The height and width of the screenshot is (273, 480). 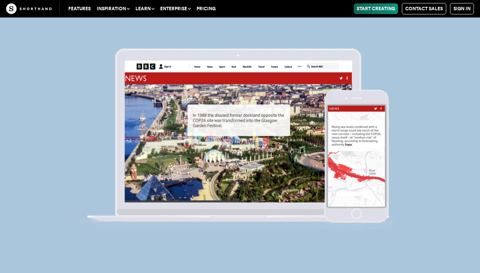 What do you see at coordinates (29, 9) in the screenshot?
I see `img: The Craft` at bounding box center [29, 9].